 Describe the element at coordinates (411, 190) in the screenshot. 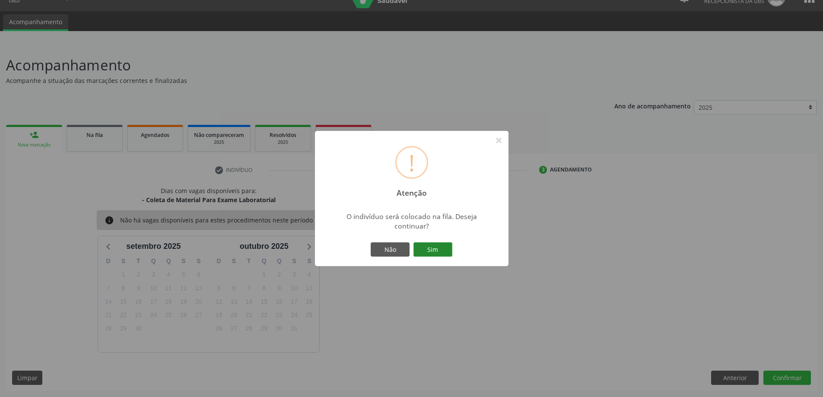

I see `h2: Atenção` at that location.